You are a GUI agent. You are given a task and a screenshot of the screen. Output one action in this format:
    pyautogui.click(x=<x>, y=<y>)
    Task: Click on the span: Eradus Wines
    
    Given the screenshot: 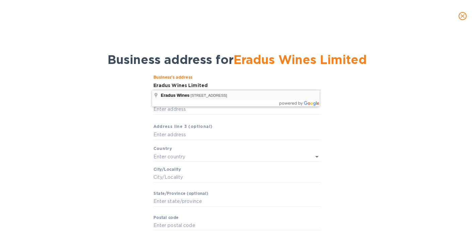 What is the action you would take?
    pyautogui.click(x=175, y=95)
    